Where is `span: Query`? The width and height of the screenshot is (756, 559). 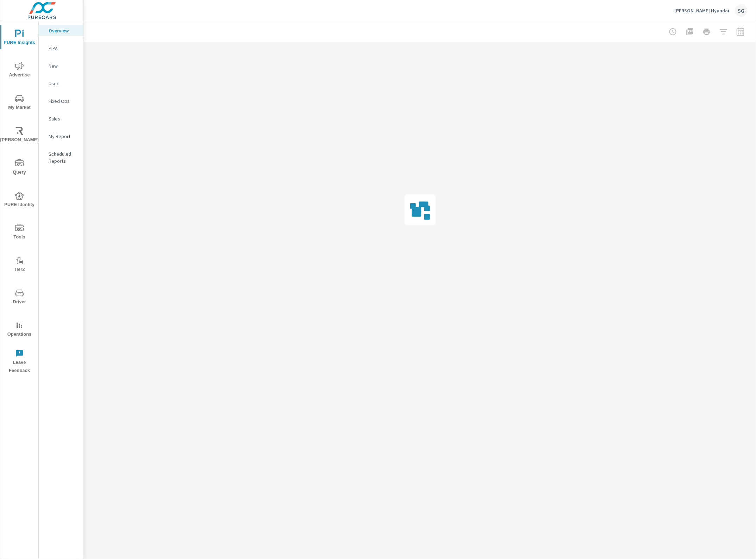
span: Query is located at coordinates (19, 168).